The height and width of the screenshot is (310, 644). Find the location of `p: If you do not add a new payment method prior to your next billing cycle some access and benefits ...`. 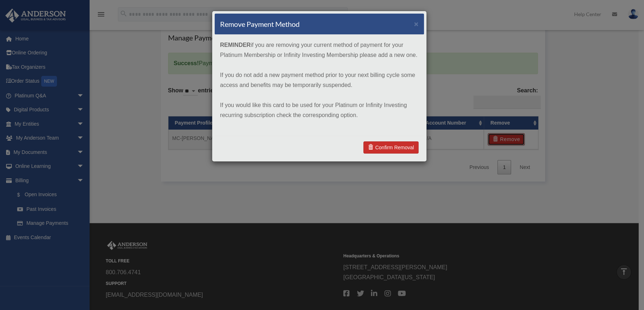

p: If you do not add a new payment method prior to your next billing cycle some access and benefits ... is located at coordinates (319, 80).